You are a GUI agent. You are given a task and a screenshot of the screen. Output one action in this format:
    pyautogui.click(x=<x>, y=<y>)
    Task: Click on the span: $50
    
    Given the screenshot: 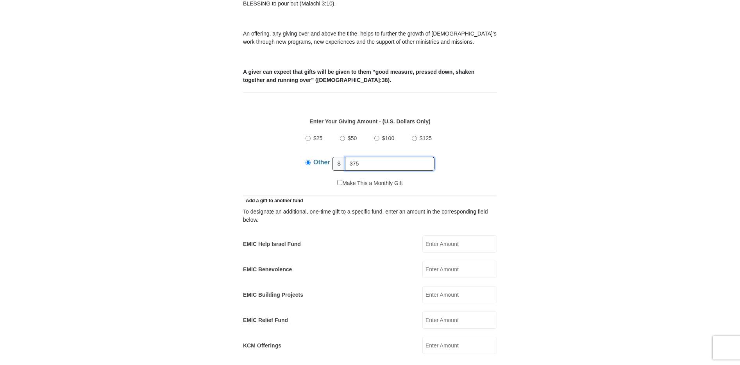 What is the action you would take?
    pyautogui.click(x=352, y=138)
    